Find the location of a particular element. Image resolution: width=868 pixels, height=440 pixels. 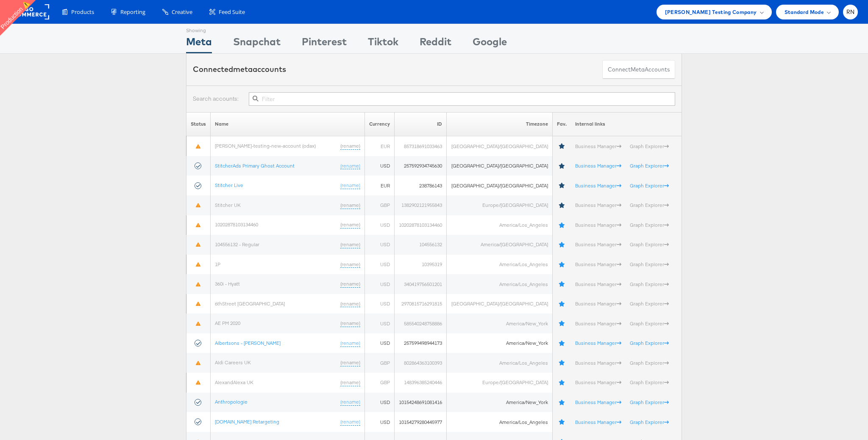

a: 360i - Hyatt is located at coordinates (227, 284).